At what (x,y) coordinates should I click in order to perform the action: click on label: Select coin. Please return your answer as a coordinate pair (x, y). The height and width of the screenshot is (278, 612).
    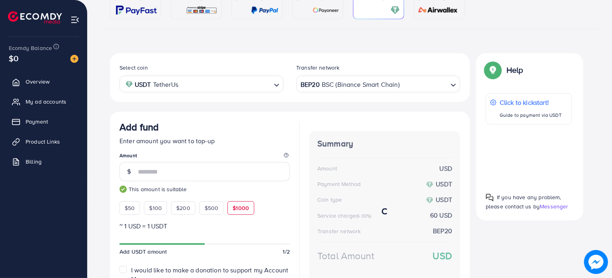
    Looking at the image, I should click on (133, 68).